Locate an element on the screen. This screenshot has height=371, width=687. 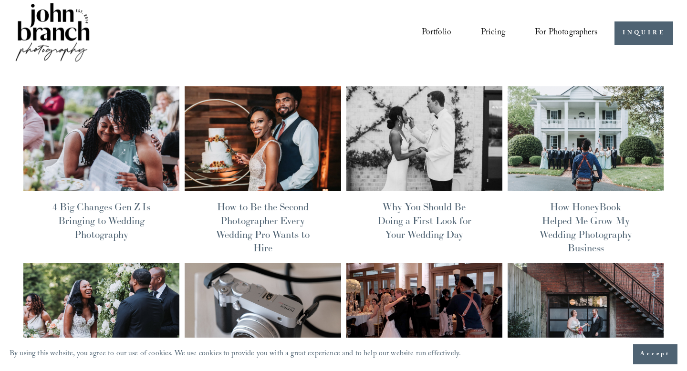
a: INQUIRE is located at coordinates (644, 33).